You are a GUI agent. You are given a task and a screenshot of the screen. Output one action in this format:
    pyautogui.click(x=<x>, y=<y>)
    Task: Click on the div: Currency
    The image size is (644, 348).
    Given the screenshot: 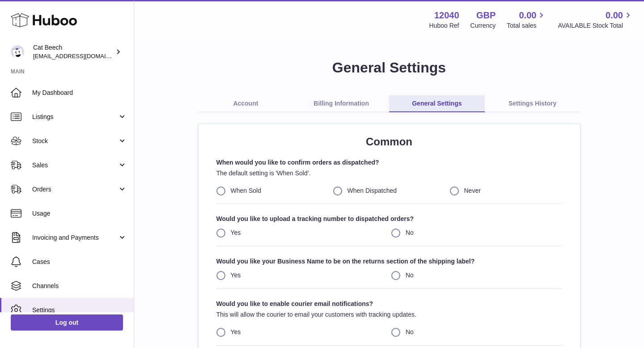 What is the action you would take?
    pyautogui.click(x=483, y=26)
    